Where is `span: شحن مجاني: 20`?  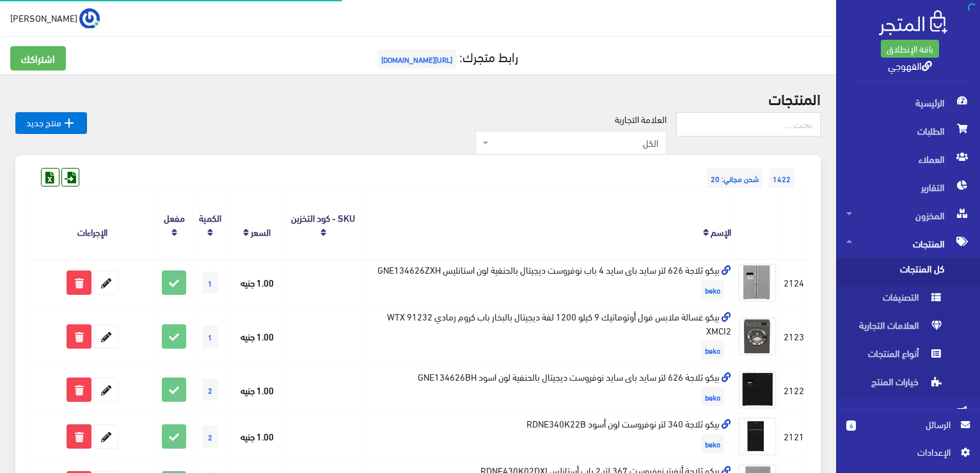 span: شحن مجاني: 20 is located at coordinates (734, 178).